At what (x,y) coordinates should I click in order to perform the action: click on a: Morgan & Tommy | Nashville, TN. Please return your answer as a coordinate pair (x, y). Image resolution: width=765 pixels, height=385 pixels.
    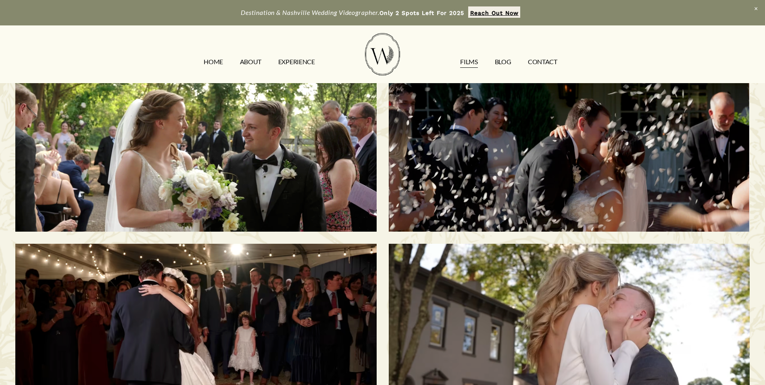
    Looking at the image, I should click on (196, 156).